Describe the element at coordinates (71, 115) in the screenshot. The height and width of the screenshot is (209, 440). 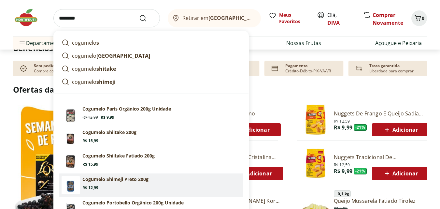
I see `img: Cogumelo Paris Orgânico 200g Unidade` at that location.